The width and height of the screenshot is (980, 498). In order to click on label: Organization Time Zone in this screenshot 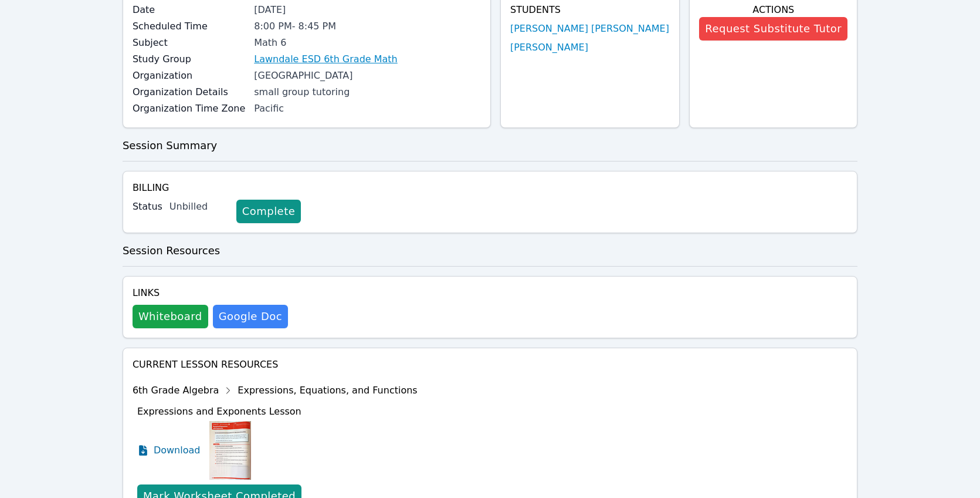, I will do `click(189, 109)`.